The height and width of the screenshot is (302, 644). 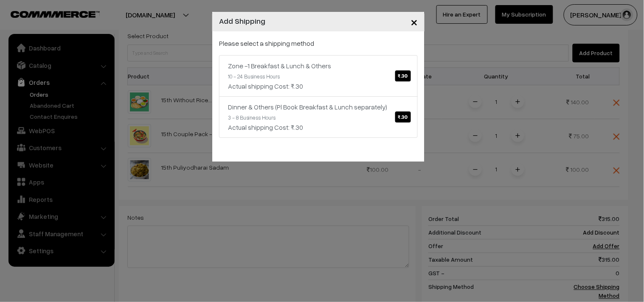 I want to click on p: Please select a shipping method, so click(x=318, y=43).